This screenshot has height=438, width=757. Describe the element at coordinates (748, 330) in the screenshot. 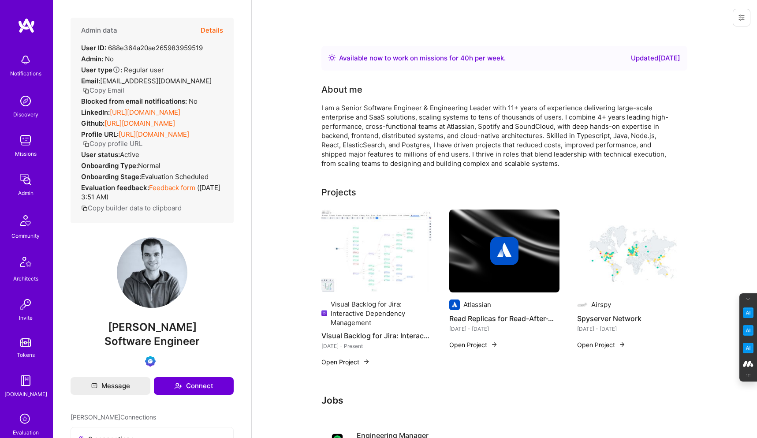

I see `img: Email Tone Analyzer icon` at that location.